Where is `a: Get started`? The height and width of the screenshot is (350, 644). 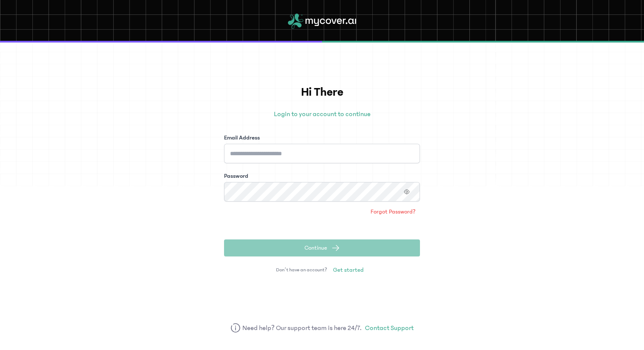 a: Get started is located at coordinates (348, 270).